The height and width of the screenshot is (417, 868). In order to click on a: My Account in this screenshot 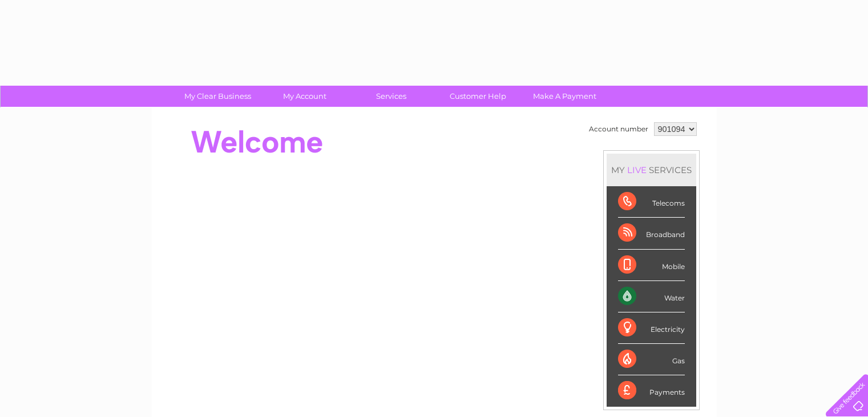, I will do `click(304, 96)`.